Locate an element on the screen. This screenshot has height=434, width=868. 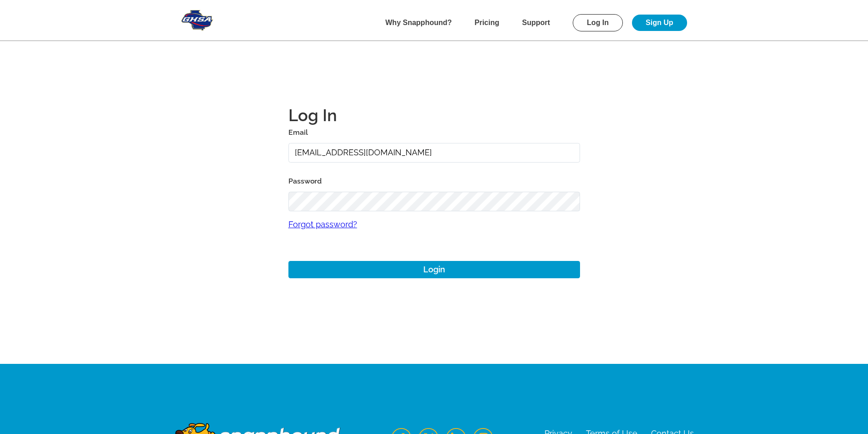
a: Why Snapphound? is located at coordinates (419, 22).